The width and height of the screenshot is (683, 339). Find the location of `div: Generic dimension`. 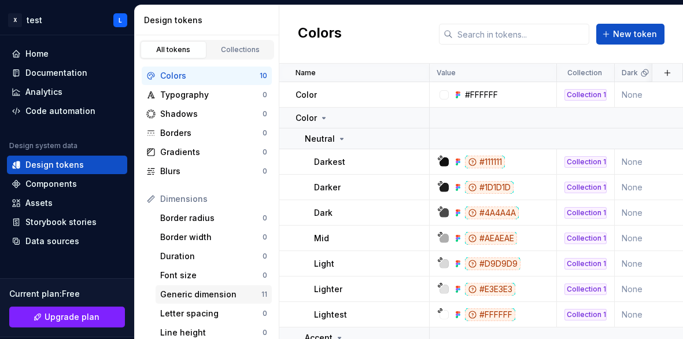

div: Generic dimension is located at coordinates (210, 294).